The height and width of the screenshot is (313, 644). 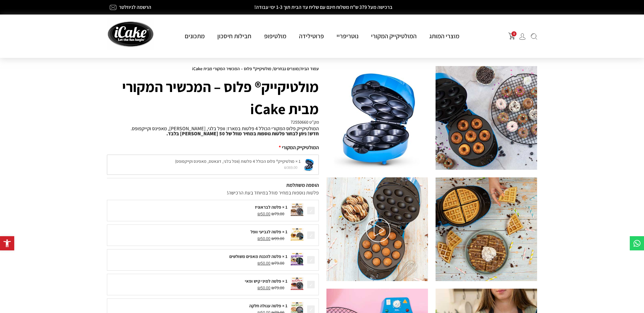 What do you see at coordinates (199, 257) in the screenshot?
I see `div: 1 × פלטה להכנת מאפים משולשים` at bounding box center [199, 257].